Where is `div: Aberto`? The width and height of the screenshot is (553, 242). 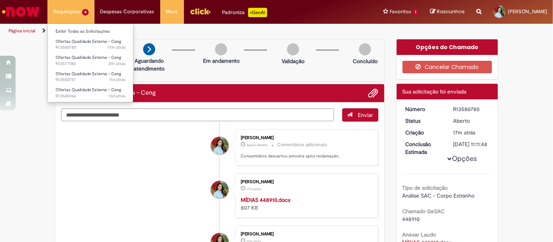 div: Aberto is located at coordinates (471, 121).